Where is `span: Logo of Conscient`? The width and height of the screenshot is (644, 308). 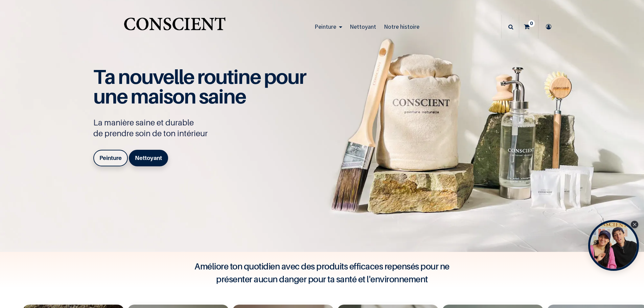
span: Logo of Conscient is located at coordinates (174, 27).